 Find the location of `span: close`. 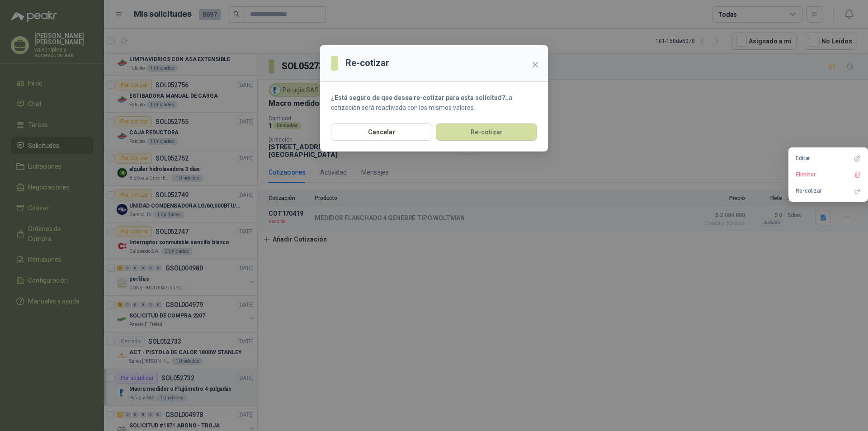

span: close is located at coordinates (536, 64).